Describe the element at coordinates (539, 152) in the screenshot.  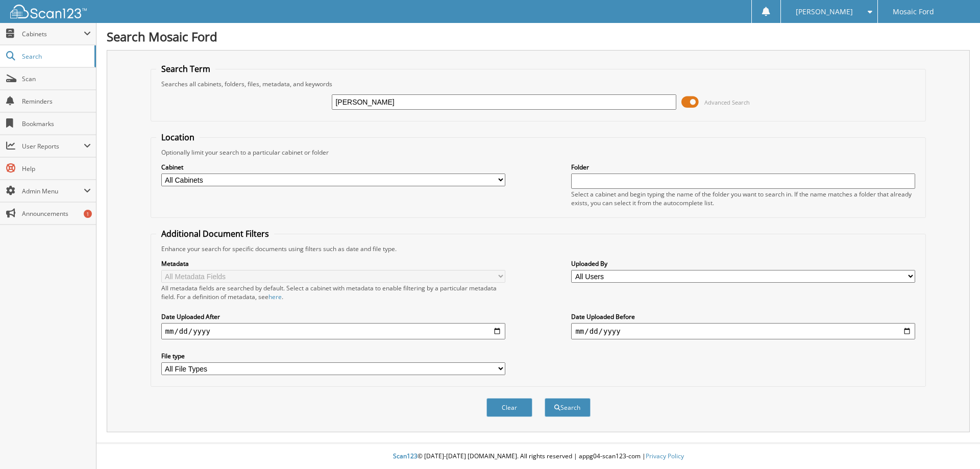
I see `div: Optionally limit your search to a particular cabinet or folder` at that location.